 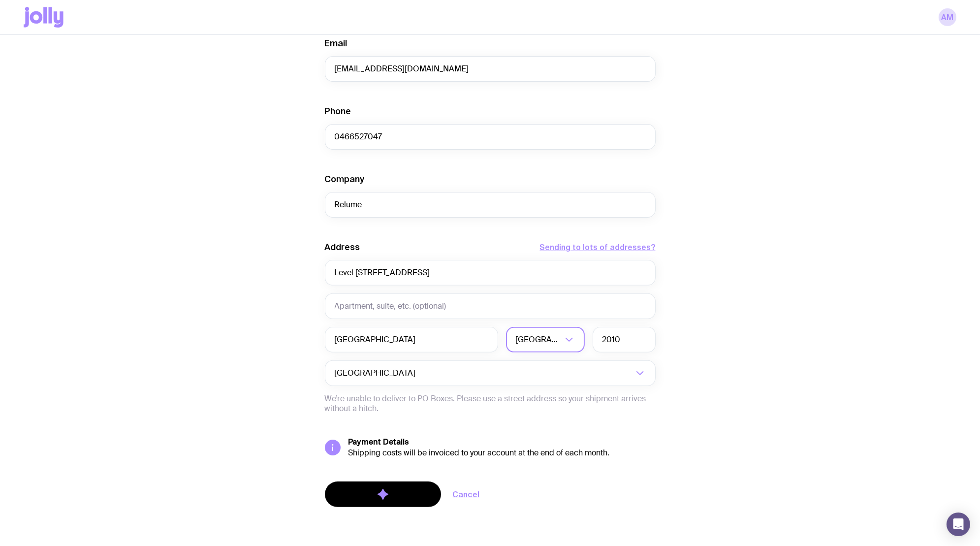 What do you see at coordinates (490, 273) in the screenshot?
I see `input: Street Address` at bounding box center [490, 273].